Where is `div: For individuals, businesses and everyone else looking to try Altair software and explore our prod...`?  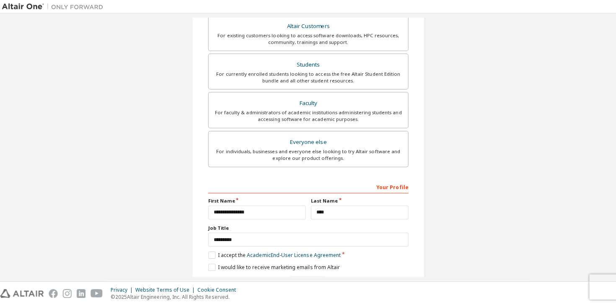 div: For individuals, businesses and everyone else looking to try Altair software and explore our prod... is located at coordinates (308, 154).